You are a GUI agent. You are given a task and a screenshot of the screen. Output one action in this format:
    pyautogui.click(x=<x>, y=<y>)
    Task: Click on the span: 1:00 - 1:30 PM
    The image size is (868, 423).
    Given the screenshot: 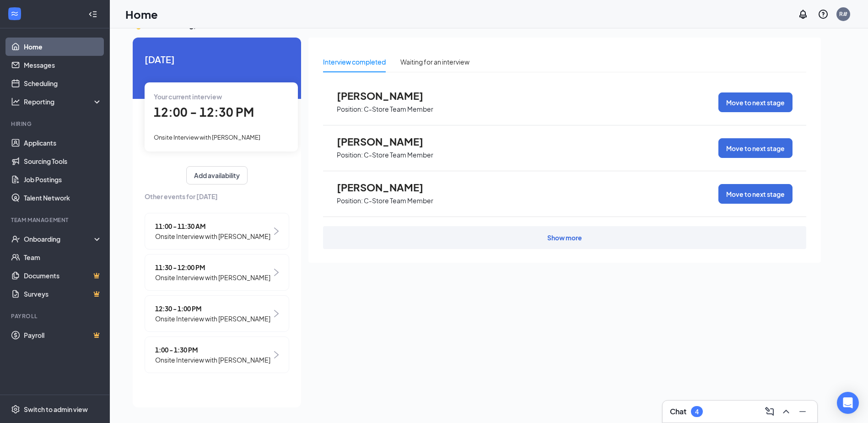 What is the action you would take?
    pyautogui.click(x=213, y=350)
    